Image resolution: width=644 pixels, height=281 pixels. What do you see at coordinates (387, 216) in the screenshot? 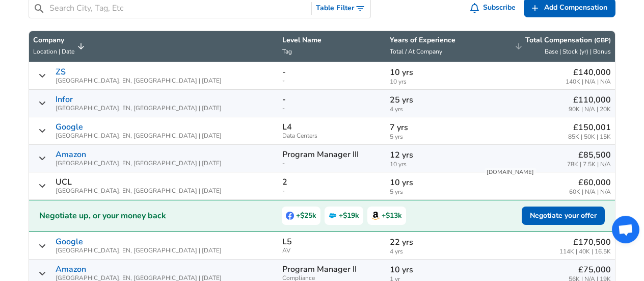
I see `span: +$13k` at bounding box center [387, 216].